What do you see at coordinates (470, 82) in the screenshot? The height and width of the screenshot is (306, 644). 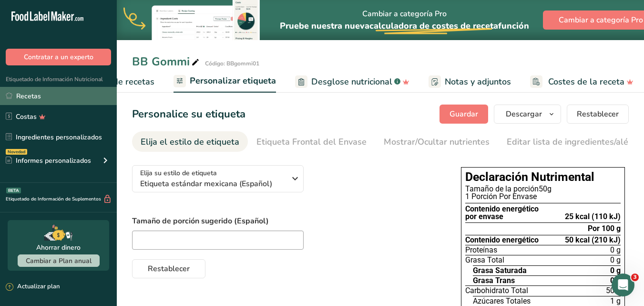 I see `a: Notas y adjuntos` at bounding box center [470, 82].